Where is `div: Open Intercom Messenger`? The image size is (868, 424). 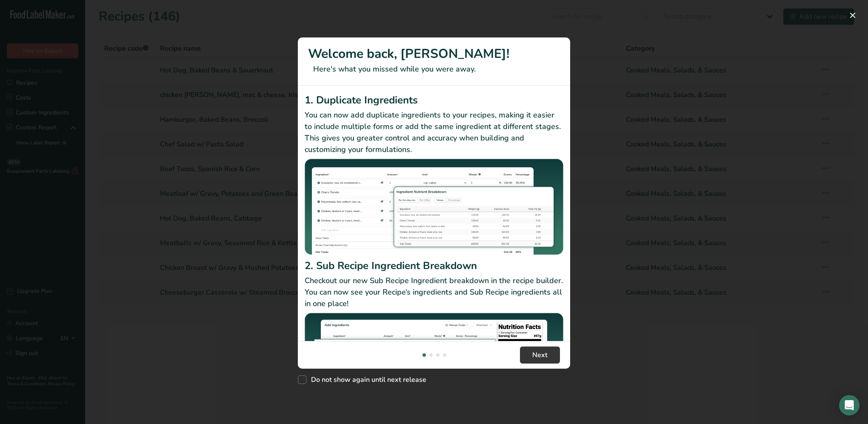
div: Open Intercom Messenger is located at coordinates (850, 405).